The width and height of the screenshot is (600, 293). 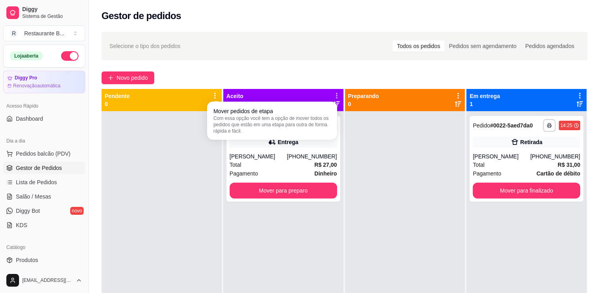 What do you see at coordinates (325, 173) in the screenshot?
I see `strong: Dinheiro` at bounding box center [325, 173].